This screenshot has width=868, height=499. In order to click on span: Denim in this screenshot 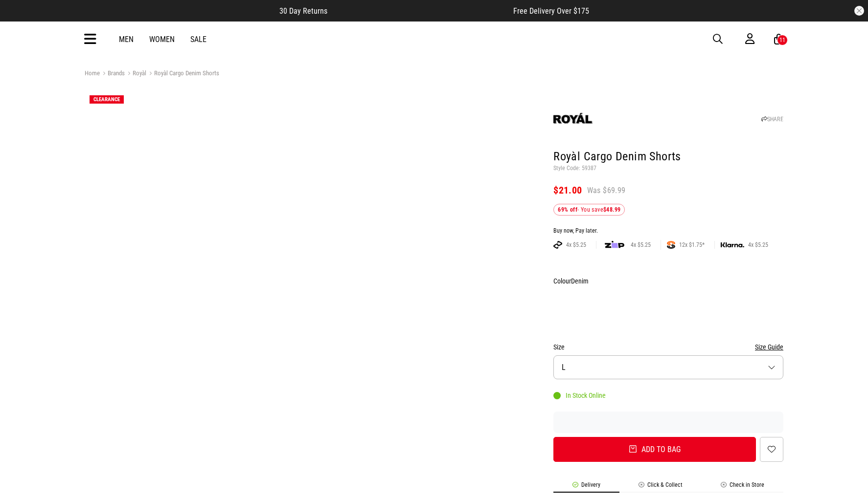, I will do `click(580, 281)`.